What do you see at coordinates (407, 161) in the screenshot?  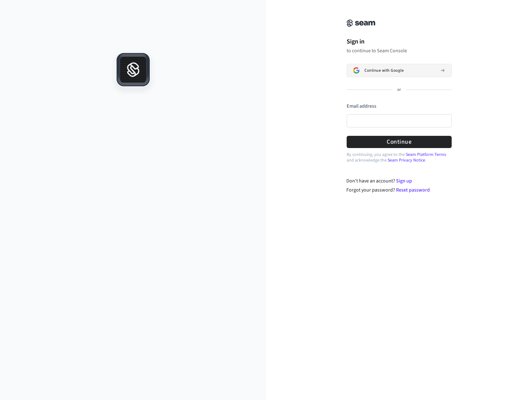 I see `a: Seam Privacy Notice` at bounding box center [407, 161].